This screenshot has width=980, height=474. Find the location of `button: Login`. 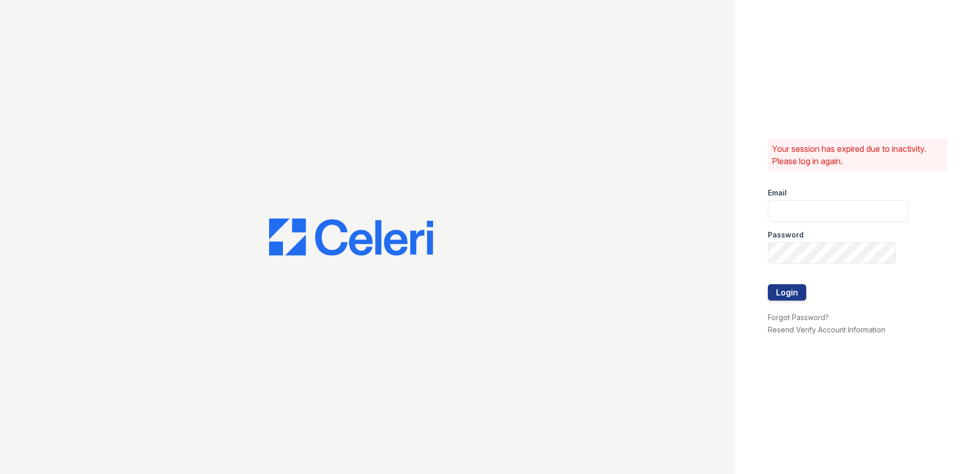

button: Login is located at coordinates (787, 293).